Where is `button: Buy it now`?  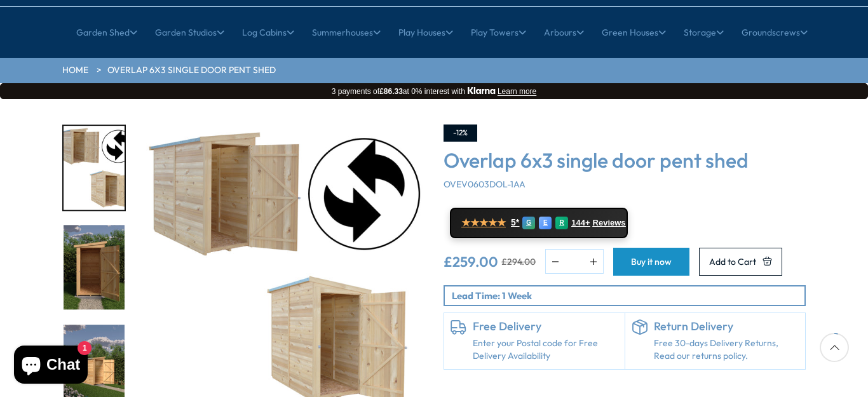
button: Buy it now is located at coordinates (651, 262).